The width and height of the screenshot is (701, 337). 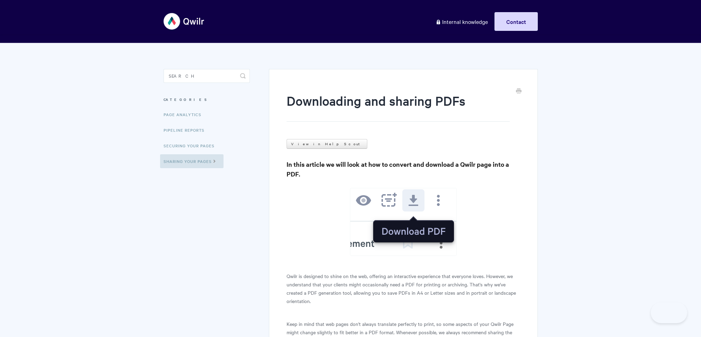 I want to click on a: Internal knowledge, so click(x=462, y=21).